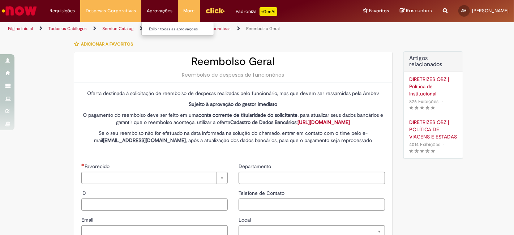  Describe the element at coordinates (263, 29) in the screenshot. I see `a: Reembolso Geral` at that location.